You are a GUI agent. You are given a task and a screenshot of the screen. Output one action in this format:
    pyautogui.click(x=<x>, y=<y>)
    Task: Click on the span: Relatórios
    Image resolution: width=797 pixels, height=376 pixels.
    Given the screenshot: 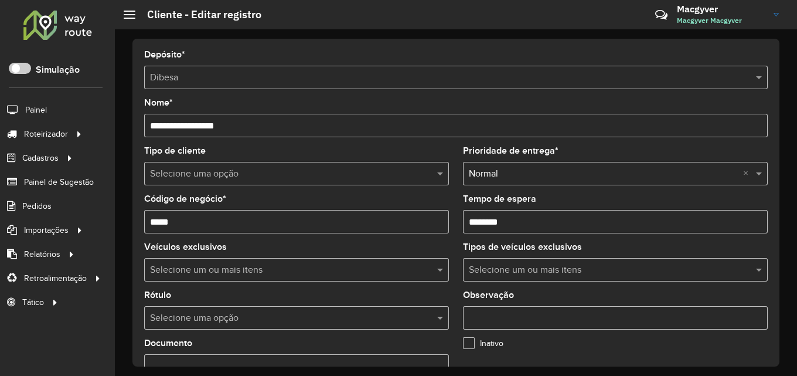 What is the action you would take?
    pyautogui.click(x=42, y=254)
    